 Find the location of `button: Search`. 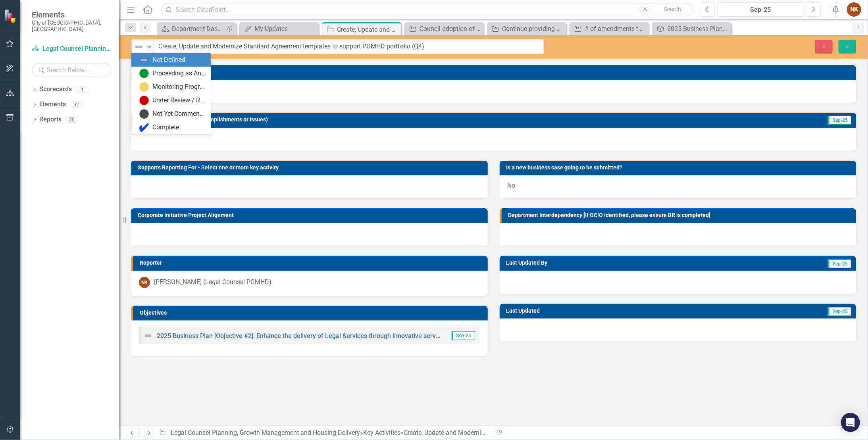

button: Search is located at coordinates (672, 10).